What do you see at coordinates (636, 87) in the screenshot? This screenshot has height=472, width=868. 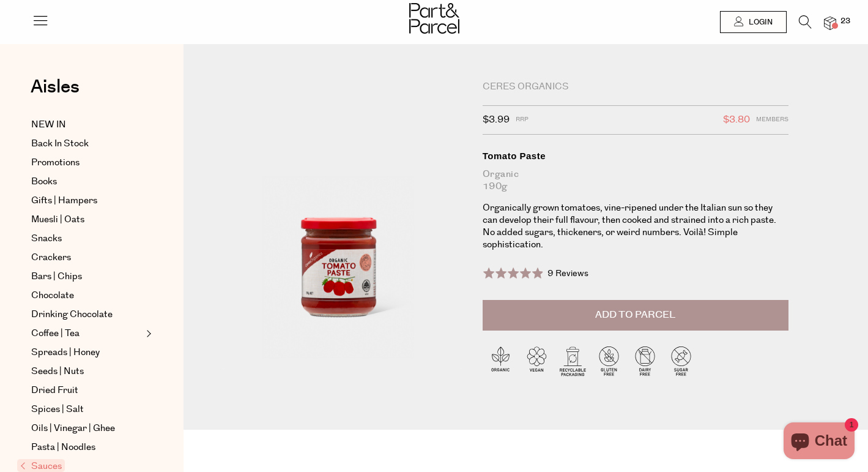 I see `div: Ceres Organics` at bounding box center [636, 87].